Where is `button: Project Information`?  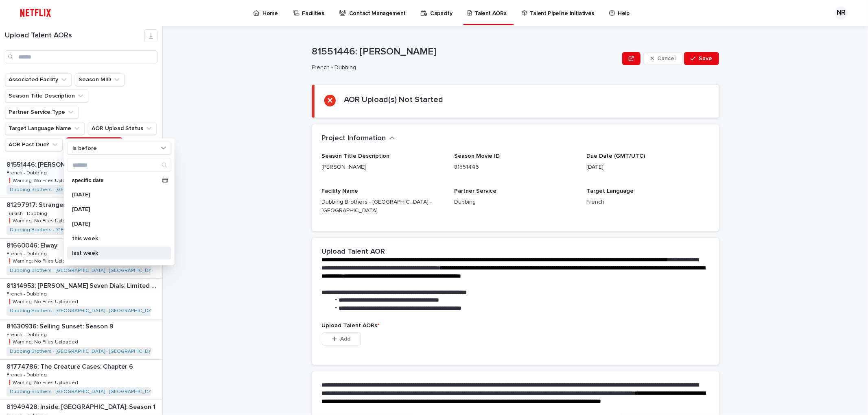
button: Project Information is located at coordinates (358, 138).